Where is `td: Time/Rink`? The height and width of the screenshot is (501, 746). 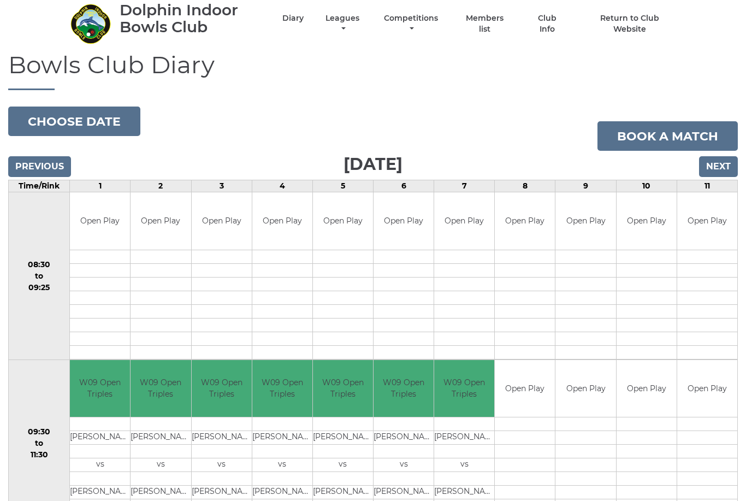 td: Time/Rink is located at coordinates (39, 186).